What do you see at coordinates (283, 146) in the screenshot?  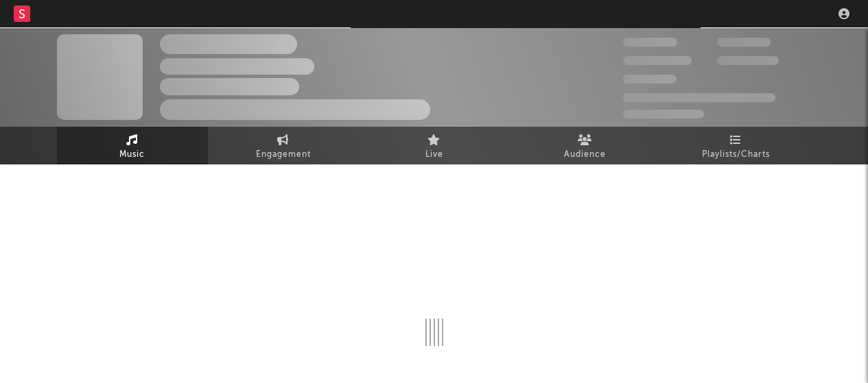 I see `a: Engagement` at bounding box center [283, 146].